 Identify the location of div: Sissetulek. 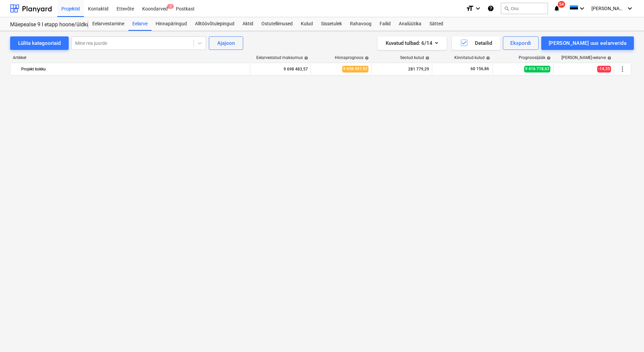
(332, 24).